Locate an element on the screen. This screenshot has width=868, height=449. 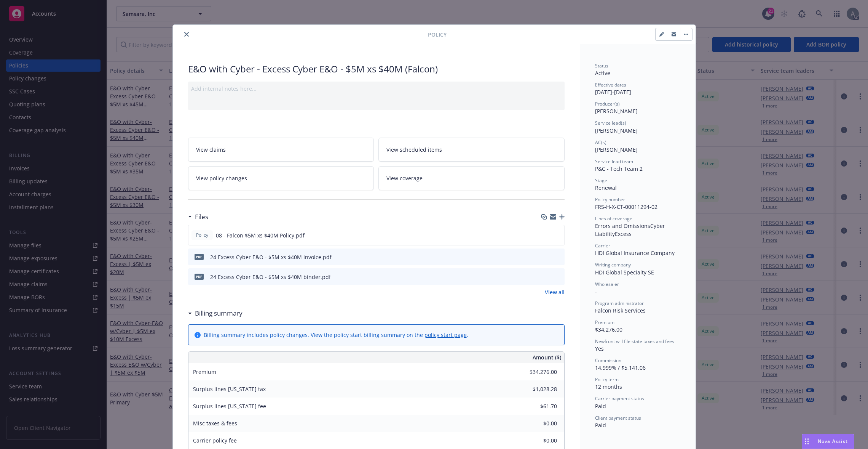
span: Stage is located at coordinates (601, 181).